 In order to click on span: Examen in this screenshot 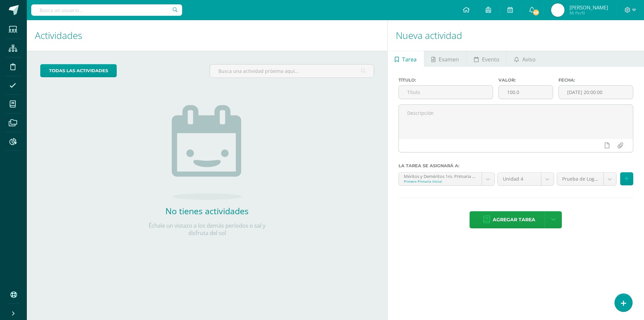, I will do `click(449, 59)`.